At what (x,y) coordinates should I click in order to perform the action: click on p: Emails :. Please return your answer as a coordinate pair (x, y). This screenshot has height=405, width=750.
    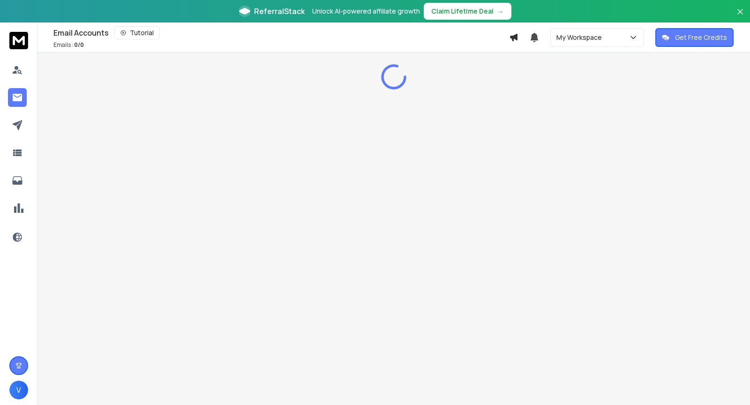
    Looking at the image, I should click on (68, 45).